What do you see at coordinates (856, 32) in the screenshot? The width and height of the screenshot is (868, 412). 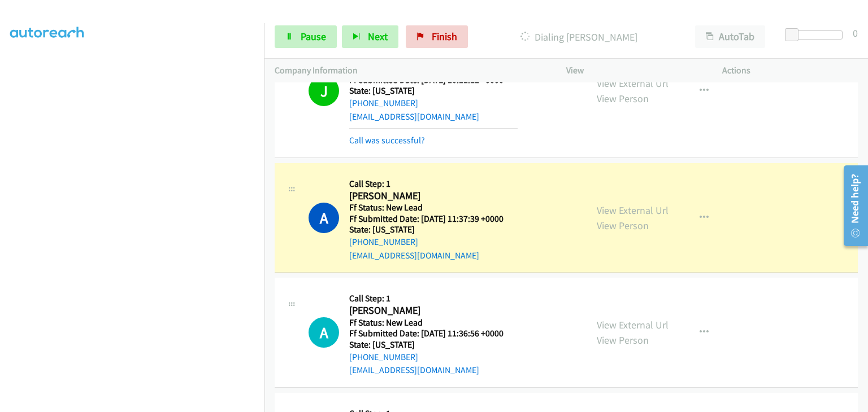 I see `div: 0` at bounding box center [856, 32].